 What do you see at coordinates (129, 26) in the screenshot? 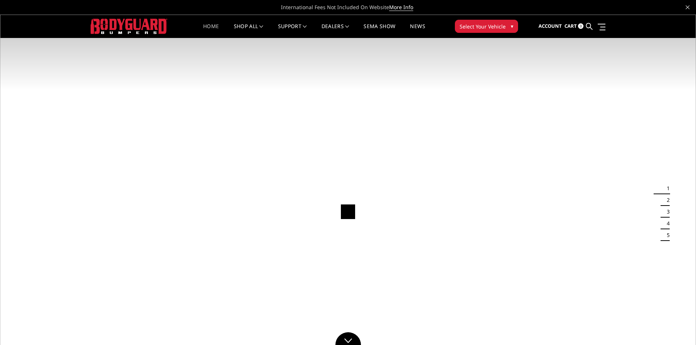
I see `img: BODYGUARD BUMPERS` at bounding box center [129, 26].